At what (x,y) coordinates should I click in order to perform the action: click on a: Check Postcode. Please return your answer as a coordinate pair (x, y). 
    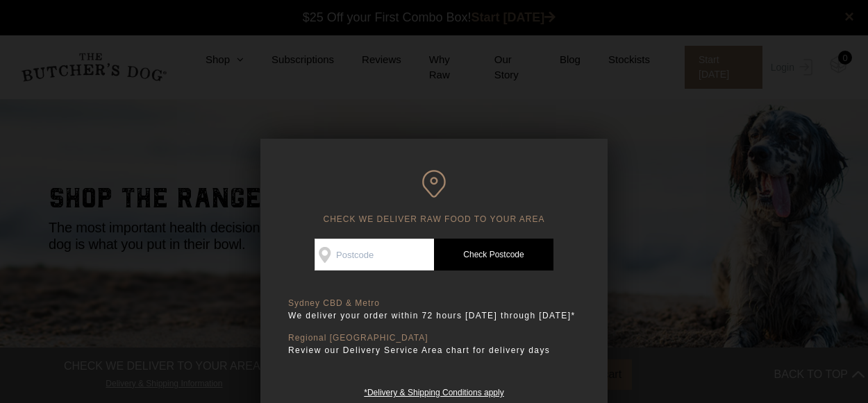
    Looking at the image, I should click on (494, 255).